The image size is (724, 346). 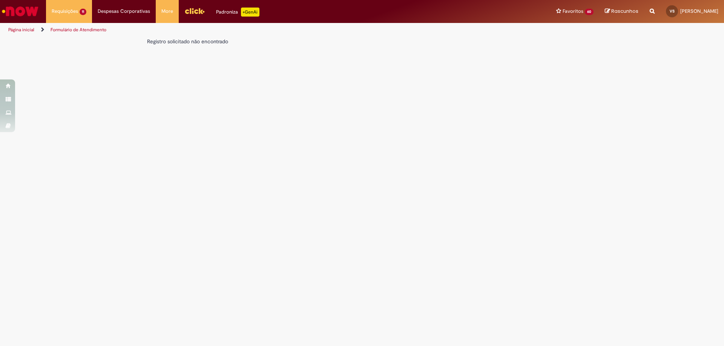 What do you see at coordinates (237, 12) in the screenshot?
I see `div: Padroniza` at bounding box center [237, 12].